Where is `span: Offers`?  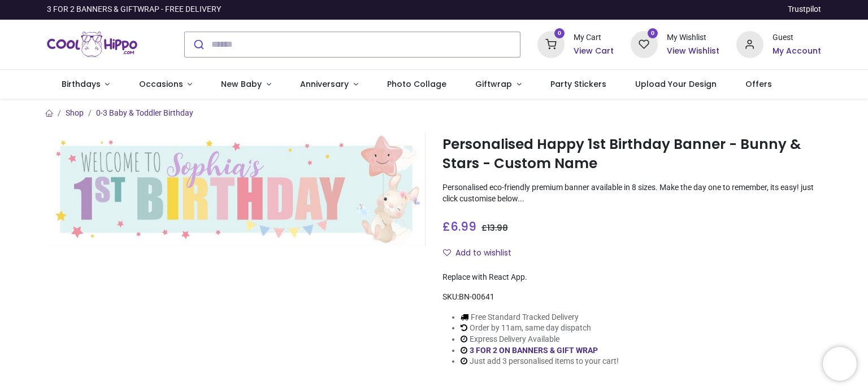 span: Offers is located at coordinates (758, 84).